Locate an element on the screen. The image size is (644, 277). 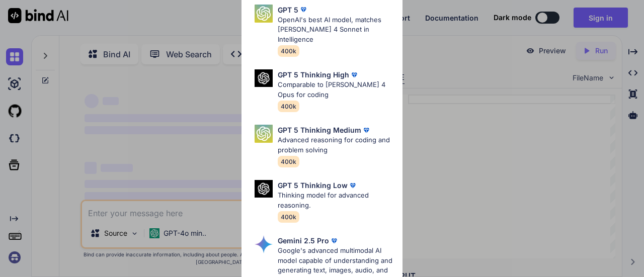
p: GPT 5 is located at coordinates (288, 9).